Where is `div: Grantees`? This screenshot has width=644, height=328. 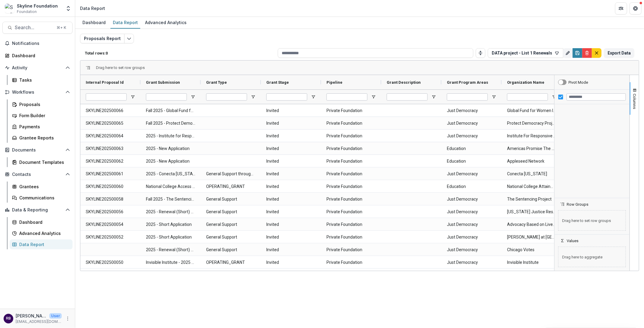
div: Grantees is located at coordinates (43, 186).